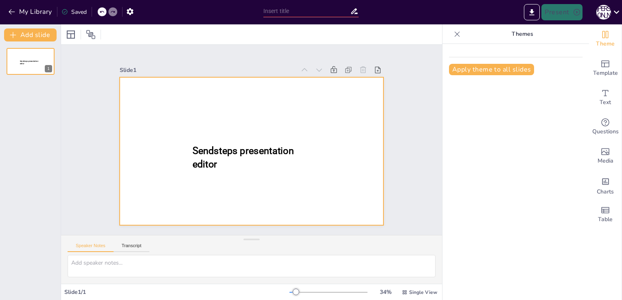  I want to click on div: Saved, so click(74, 12).